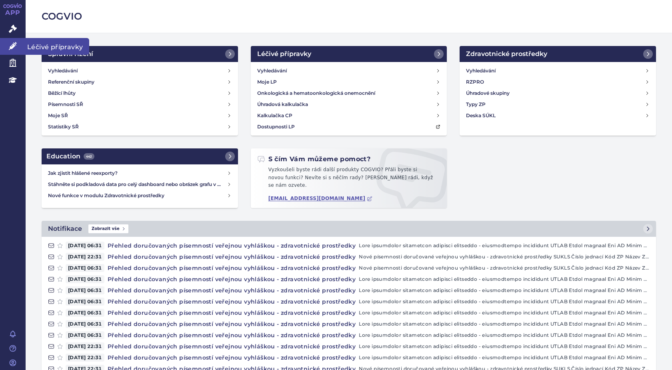 This screenshot has height=370, width=672. I want to click on h4: Stáhněte si podkladová data pro celý dashboard nebo obrázek grafu v COGVIO App modulu Analytics, so click(137, 184).